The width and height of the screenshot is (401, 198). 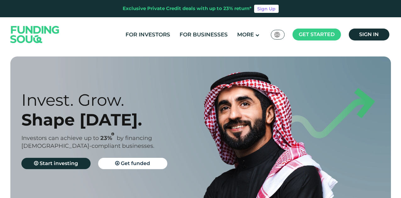 What do you see at coordinates (369, 34) in the screenshot?
I see `span: Sign in` at bounding box center [369, 34].